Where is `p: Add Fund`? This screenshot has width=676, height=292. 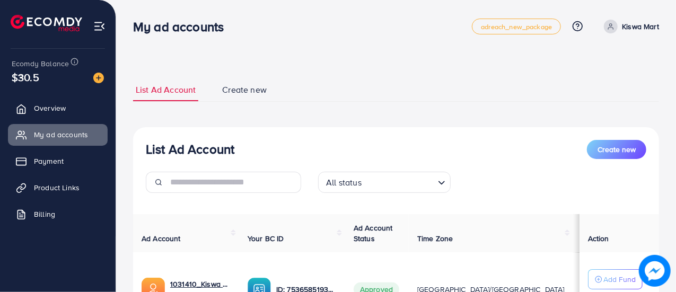
p: Add Fund is located at coordinates (619, 279).